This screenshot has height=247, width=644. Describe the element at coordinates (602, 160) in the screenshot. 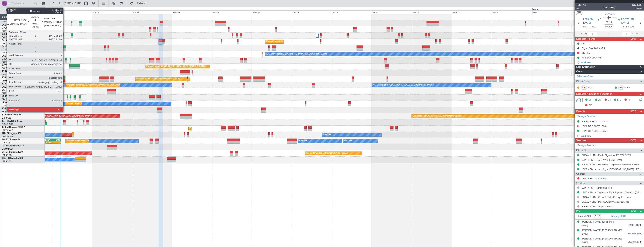

I see `a: LEPA / PMI - Fuel - WFS LEPA / PMI` at that location.